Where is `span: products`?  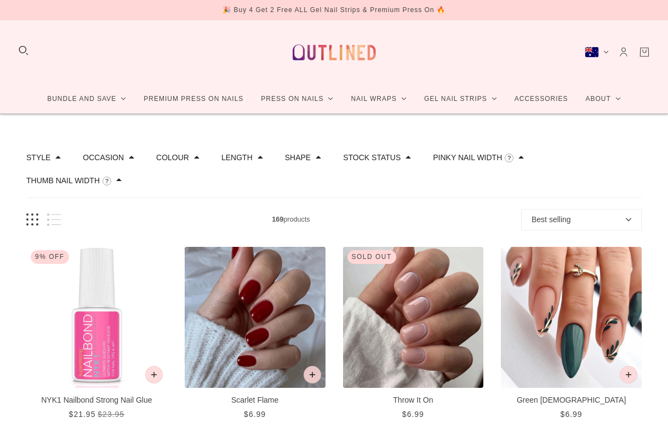 span: products is located at coordinates (291, 219).